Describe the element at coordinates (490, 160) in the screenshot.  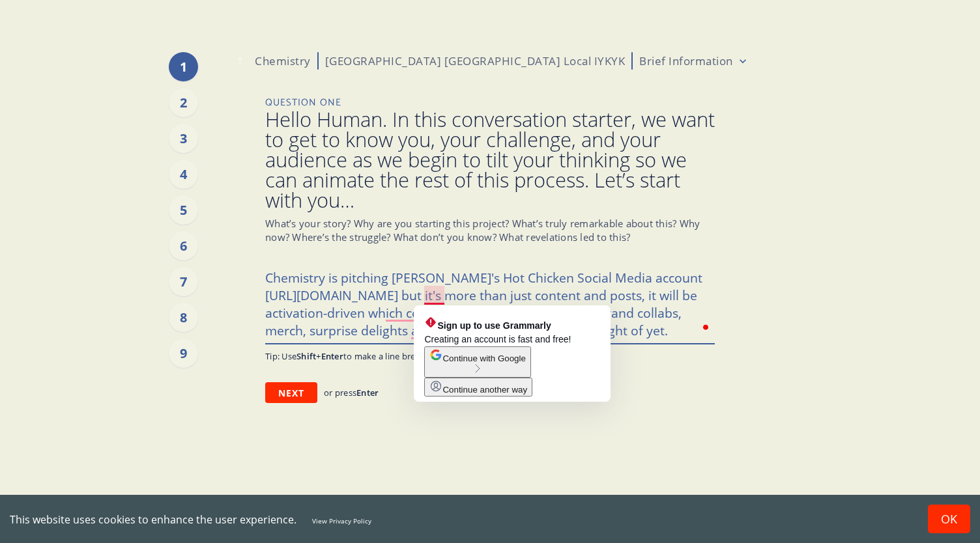
I see `span: Hello Human. In this conversation starter, we want to get to know you, your challenge, and your a...` at that location.